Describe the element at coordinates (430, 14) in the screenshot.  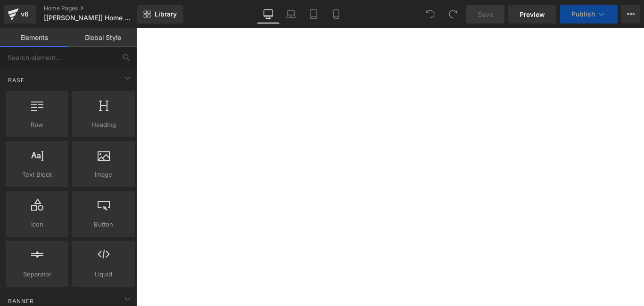
I see `button: Undo` at that location.